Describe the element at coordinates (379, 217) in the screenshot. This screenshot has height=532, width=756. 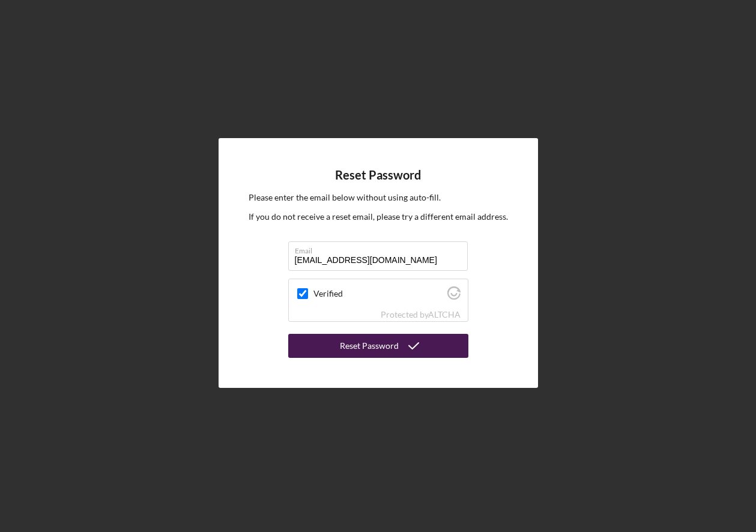
I see `p: If you do not receive a reset email, please try a different email address.` at that location.